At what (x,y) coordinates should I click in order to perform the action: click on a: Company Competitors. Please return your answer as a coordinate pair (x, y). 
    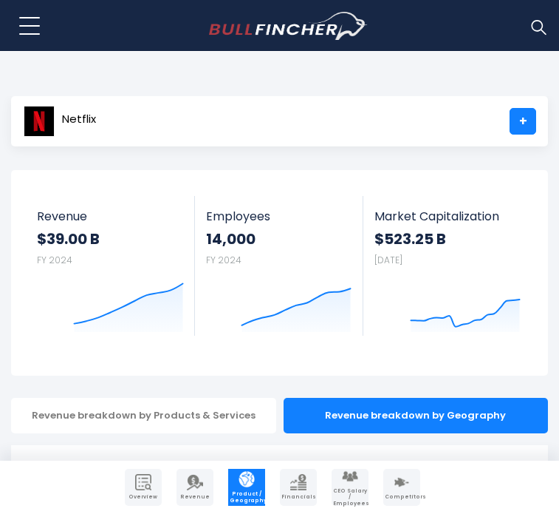
    Looking at the image, I should click on (402, 487).